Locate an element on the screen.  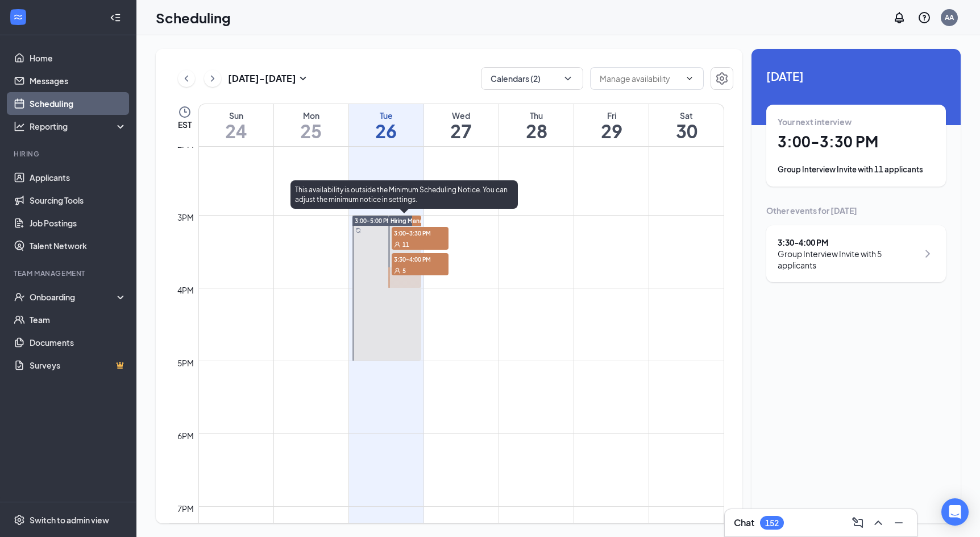
div: Reporting is located at coordinates (78, 126).